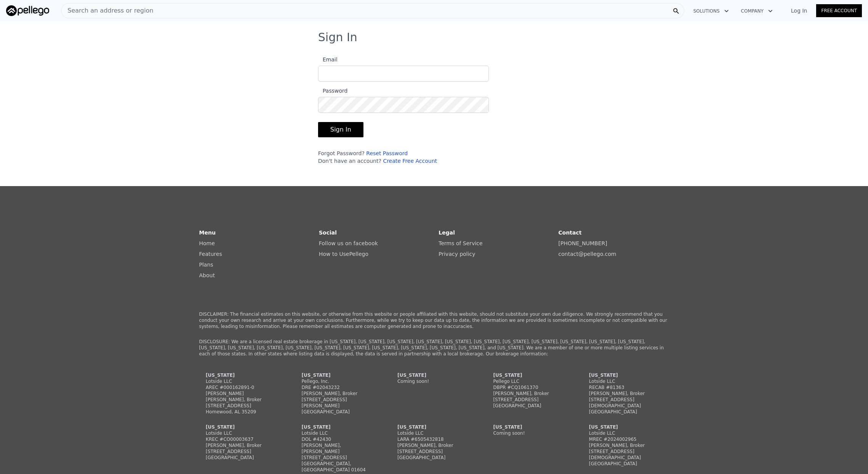 This screenshot has width=868, height=474. I want to click on a: Home, so click(207, 243).